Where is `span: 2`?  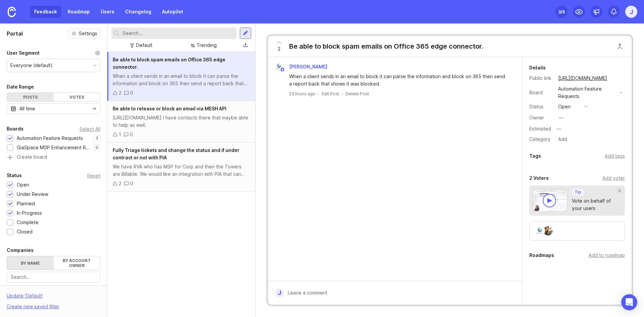
span: 2 is located at coordinates (279, 49).